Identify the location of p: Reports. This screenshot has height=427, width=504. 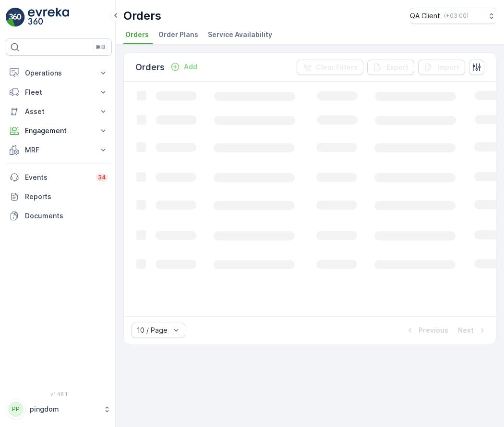
(66, 196).